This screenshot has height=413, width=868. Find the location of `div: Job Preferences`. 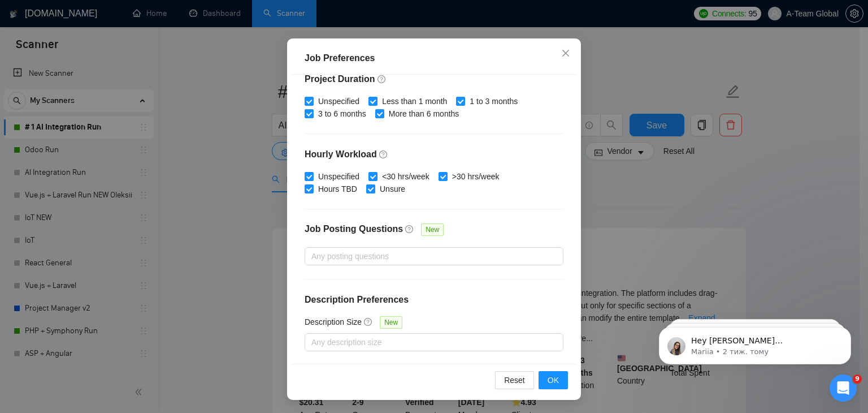

div: Job Preferences is located at coordinates (434, 58).